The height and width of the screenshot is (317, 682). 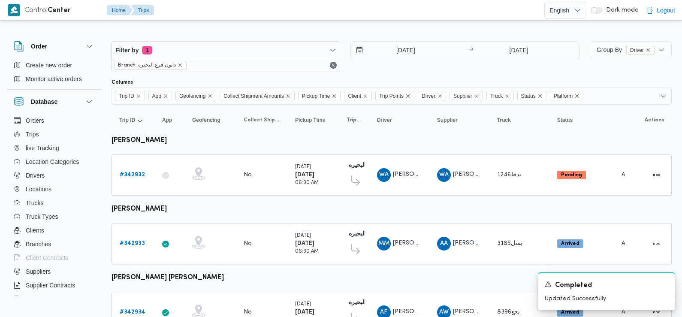 I want to click on span: Actions, so click(x=654, y=120).